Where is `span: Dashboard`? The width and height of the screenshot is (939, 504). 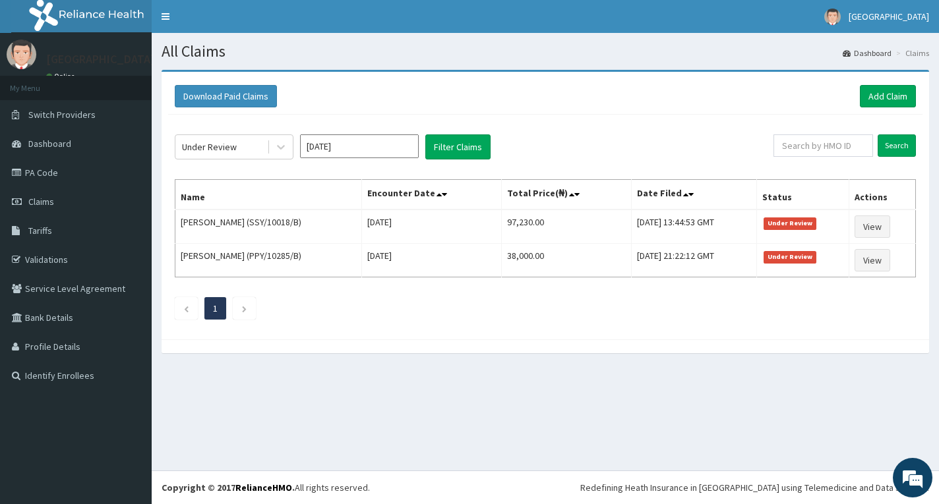
span: Dashboard is located at coordinates (49, 144).